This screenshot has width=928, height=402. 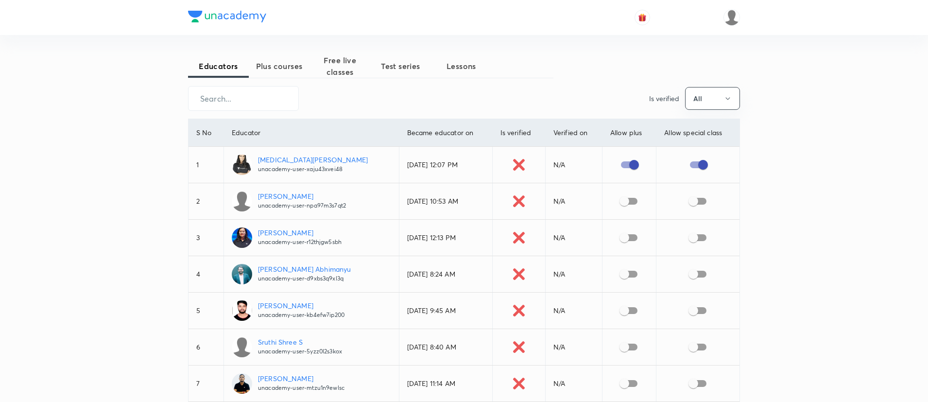 What do you see at coordinates (643, 17) in the screenshot?
I see `img: avatar` at bounding box center [643, 17].